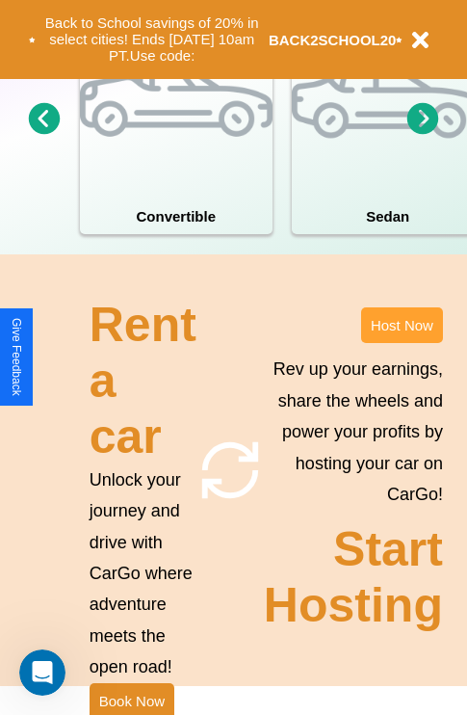 The height and width of the screenshot is (715, 467). What do you see at coordinates (354, 432) in the screenshot?
I see `p: Rev up your earnings, share the wheels and power your profits by hosting your car on CarGo!` at bounding box center [354, 432].